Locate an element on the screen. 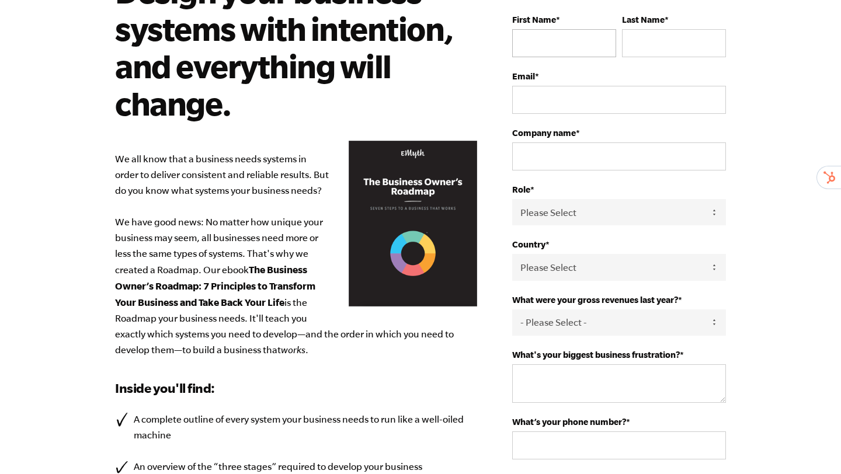 The width and height of the screenshot is (841, 474). span: Company name is located at coordinates (544, 133).